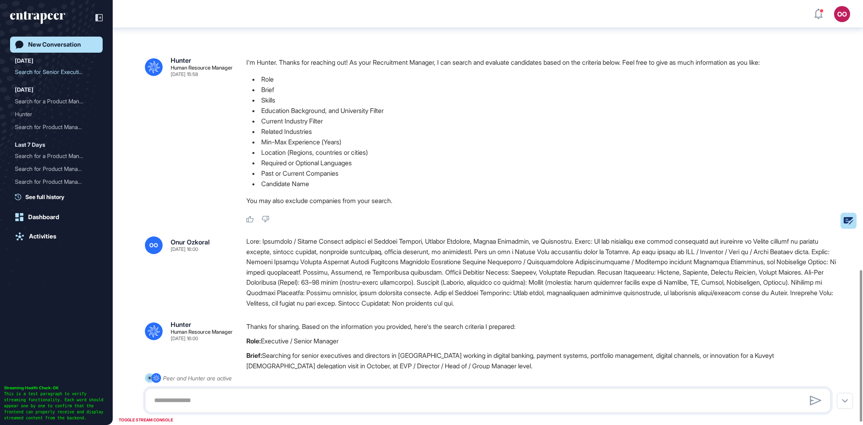  I want to click on div: Peer and Hunter are active, so click(197, 378).